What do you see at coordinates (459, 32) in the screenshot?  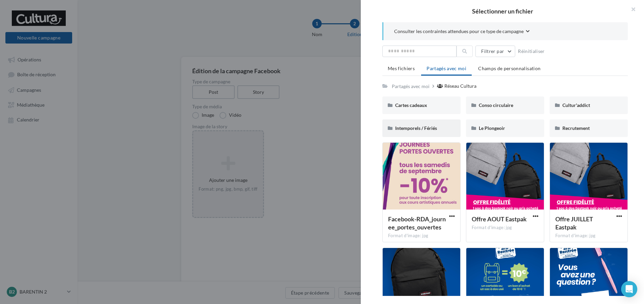 I see `span: Consulter les contraintes attendues pour ce type de campagne` at bounding box center [459, 32].